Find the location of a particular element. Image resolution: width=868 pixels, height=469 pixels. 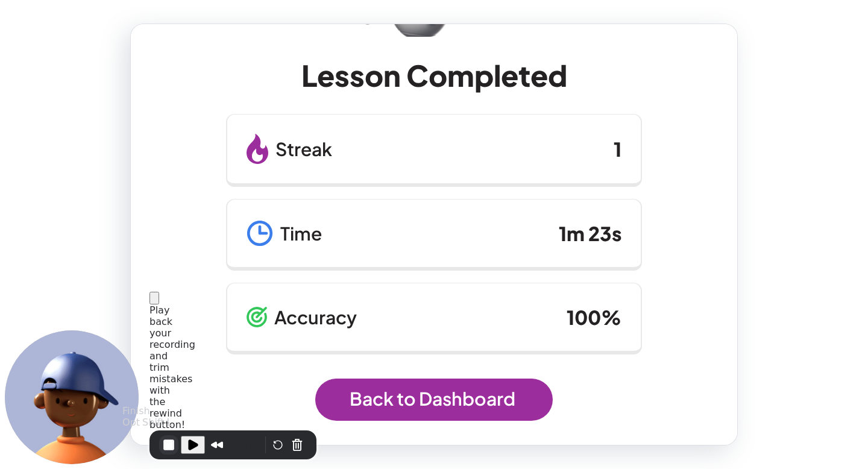

span: 100% is located at coordinates (594, 318).